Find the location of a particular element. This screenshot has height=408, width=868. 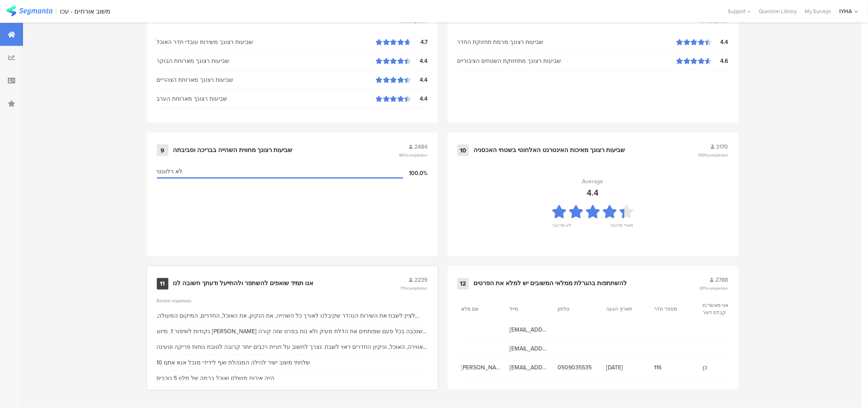

div: 4.6 is located at coordinates (721, 61).